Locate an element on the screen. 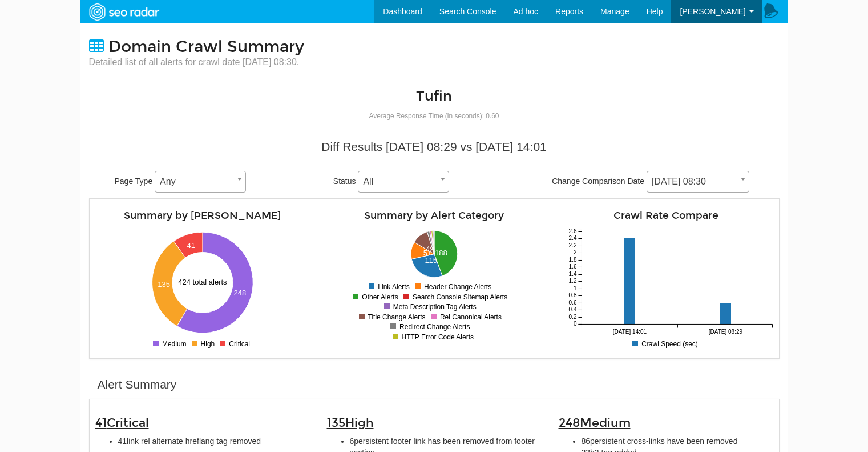 The height and width of the screenshot is (452, 868). tspan: 1.2 is located at coordinates (573, 281).